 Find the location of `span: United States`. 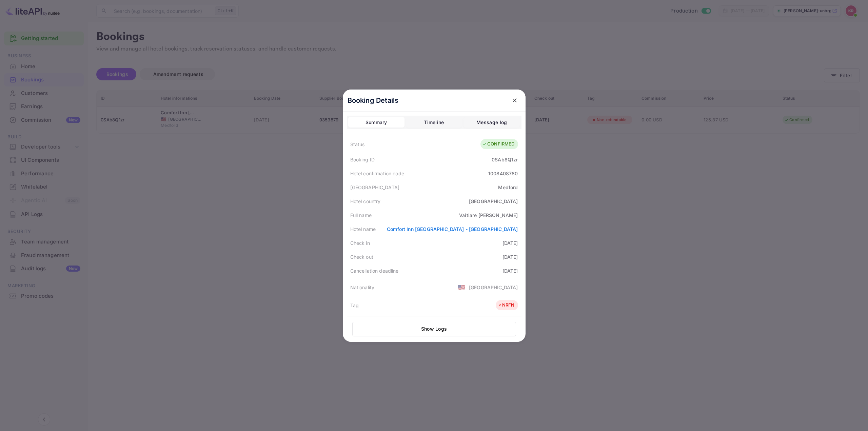

span: United States is located at coordinates (461, 287).